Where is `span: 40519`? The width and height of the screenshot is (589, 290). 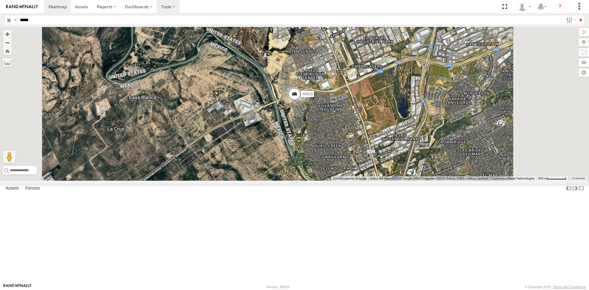 span: 40519 is located at coordinates (307, 94).